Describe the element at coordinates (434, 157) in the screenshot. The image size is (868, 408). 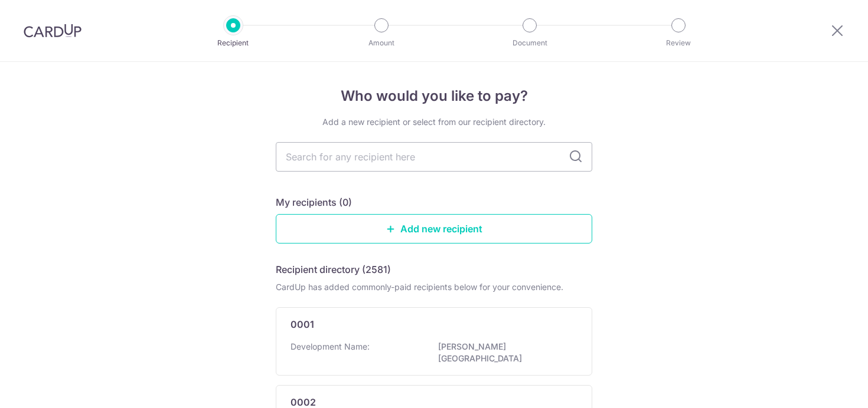
I see `input: Search for any recipient here` at that location.